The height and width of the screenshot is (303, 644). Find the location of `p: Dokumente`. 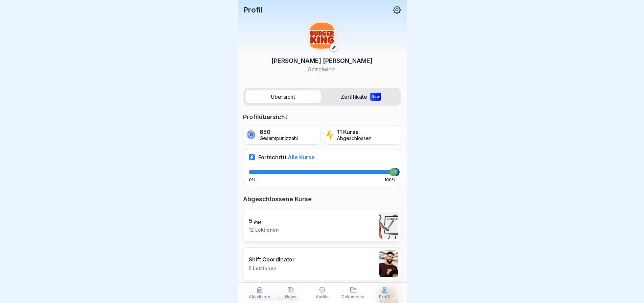

p: Dokumente is located at coordinates (353, 296).